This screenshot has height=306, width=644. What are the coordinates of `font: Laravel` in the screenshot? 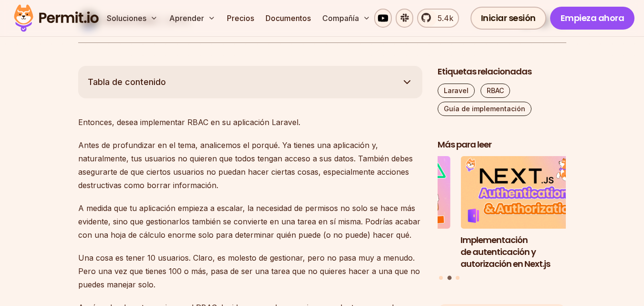 It's located at (456, 90).